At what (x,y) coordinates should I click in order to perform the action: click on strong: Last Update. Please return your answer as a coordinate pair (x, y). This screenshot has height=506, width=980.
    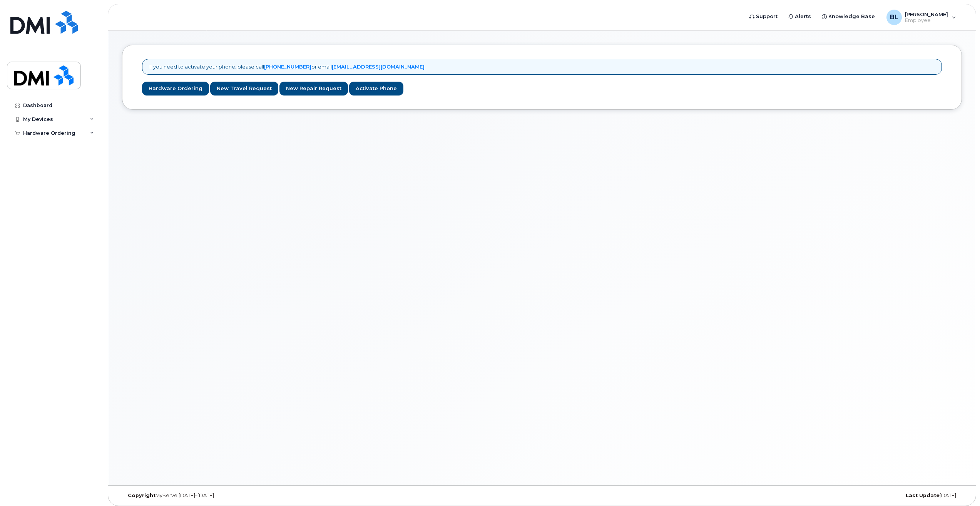
    Looking at the image, I should click on (923, 495).